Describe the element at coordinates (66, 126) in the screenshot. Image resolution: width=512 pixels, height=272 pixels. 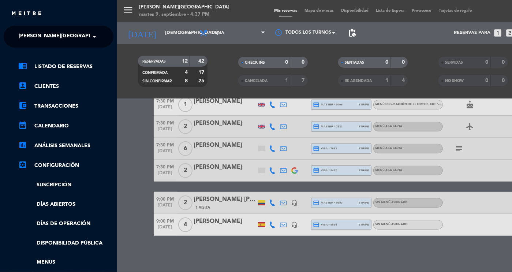
I see `a: calendar_monthCalendario` at that location.